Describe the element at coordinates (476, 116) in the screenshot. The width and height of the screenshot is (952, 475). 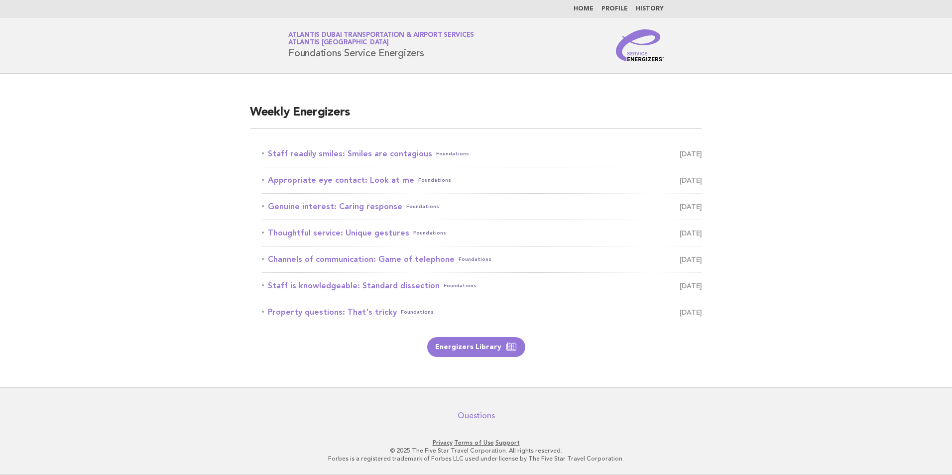
I see `h2: Weekly Energizers` at that location.